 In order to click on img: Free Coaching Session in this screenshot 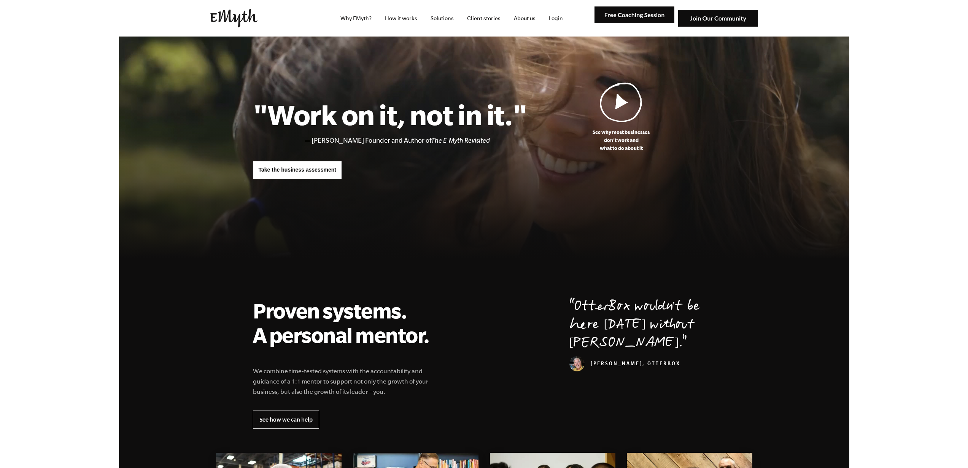, I will do `click(635, 15)`.